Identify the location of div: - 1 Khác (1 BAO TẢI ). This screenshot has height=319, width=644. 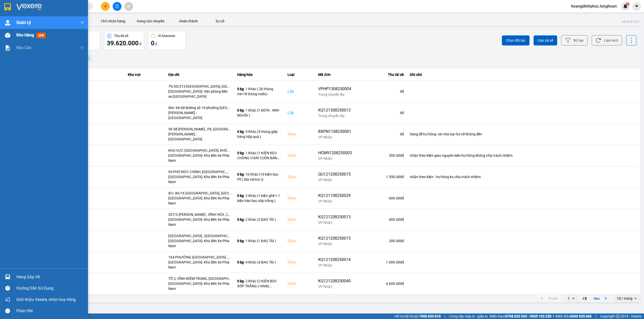
(259, 241).